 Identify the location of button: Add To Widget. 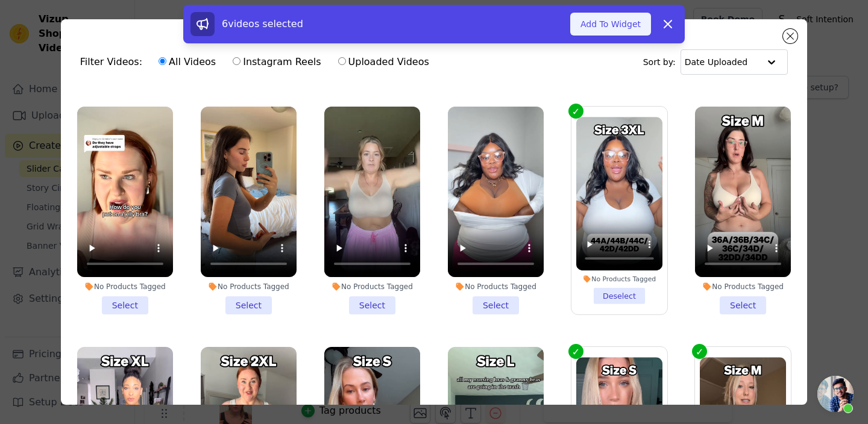
(611, 24).